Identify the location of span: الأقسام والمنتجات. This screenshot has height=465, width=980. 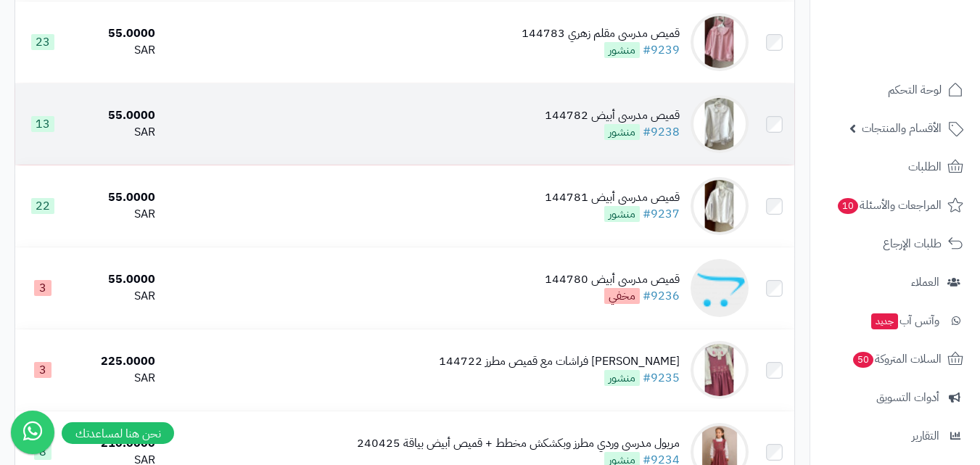
(901, 129).